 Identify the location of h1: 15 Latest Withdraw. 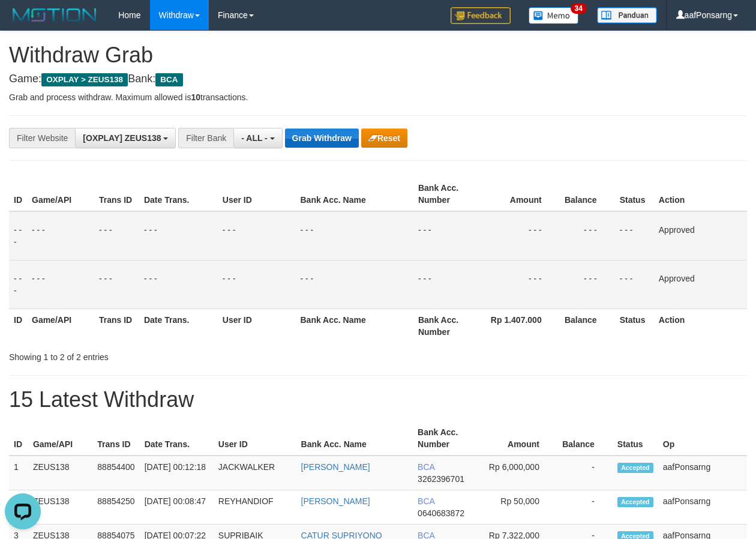
(378, 399).